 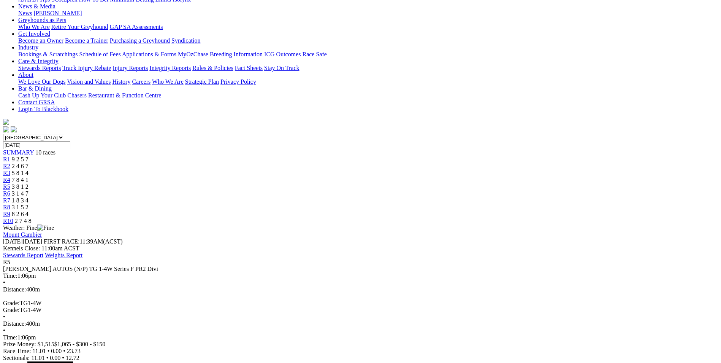 I want to click on input: Select date, so click(x=36, y=145).